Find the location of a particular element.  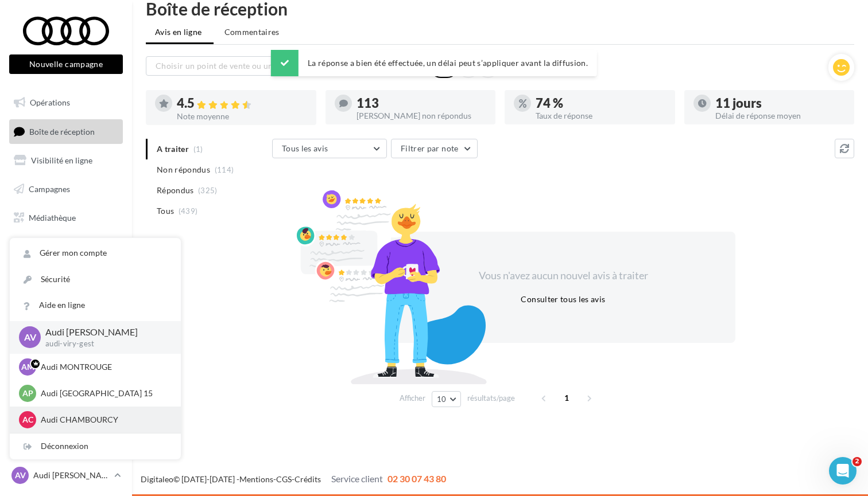

span: AP is located at coordinates (27, 393).